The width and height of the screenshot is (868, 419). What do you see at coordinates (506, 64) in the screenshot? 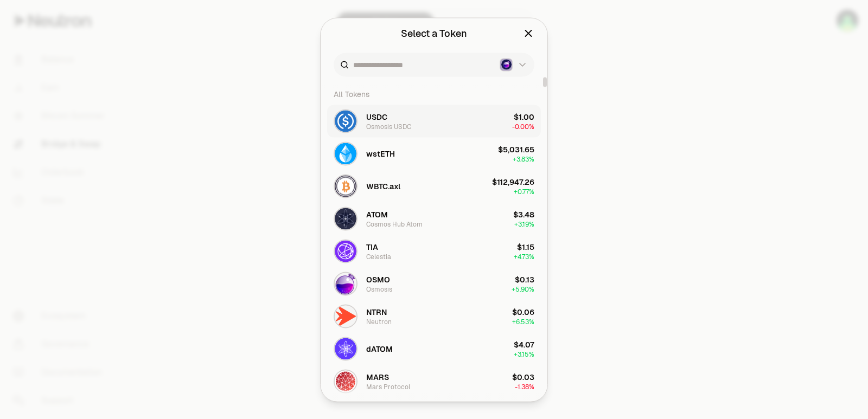
I see `img: Osmosis Logo` at bounding box center [506, 64].